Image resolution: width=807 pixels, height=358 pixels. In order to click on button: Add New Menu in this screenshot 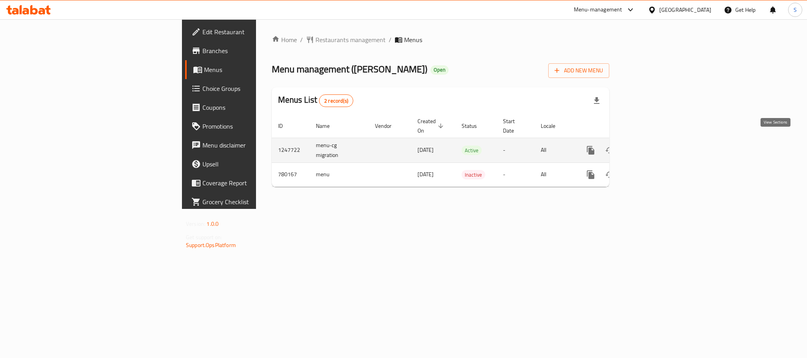, I will do `click(578, 70)`.